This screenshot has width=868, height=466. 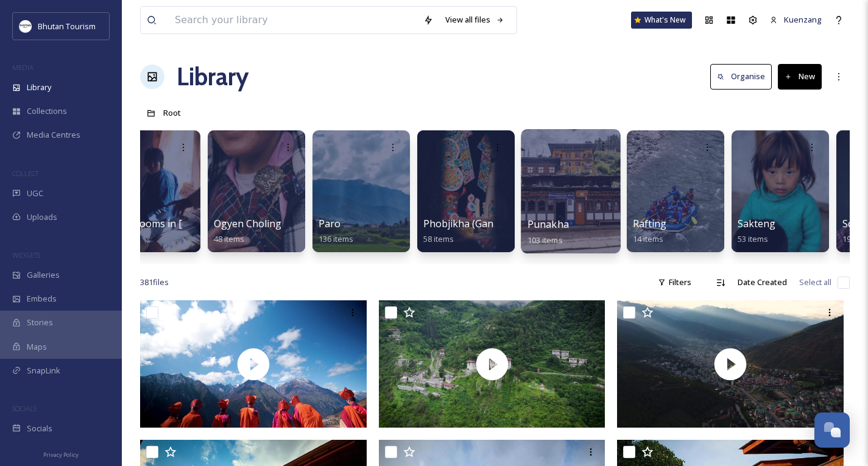 What do you see at coordinates (67, 26) in the screenshot?
I see `span: Bhutan Tourism` at bounding box center [67, 26].